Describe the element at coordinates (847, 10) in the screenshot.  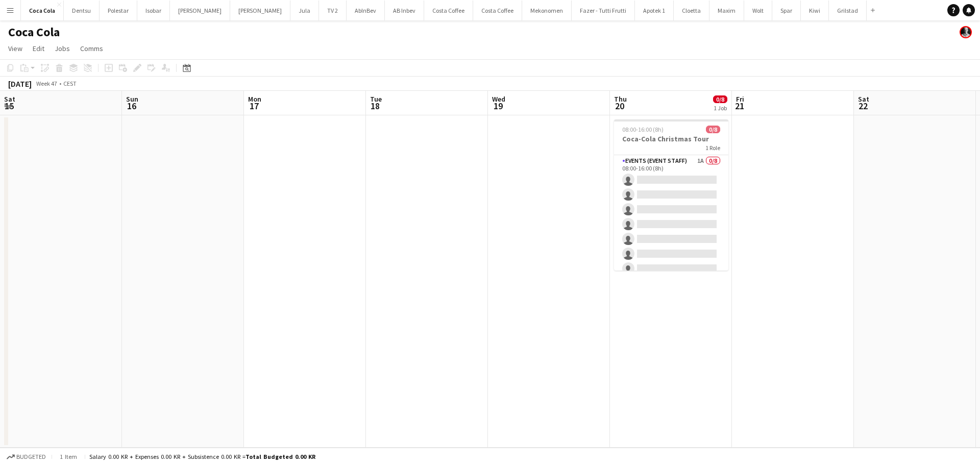
I see `button: Grilstad` at that location.